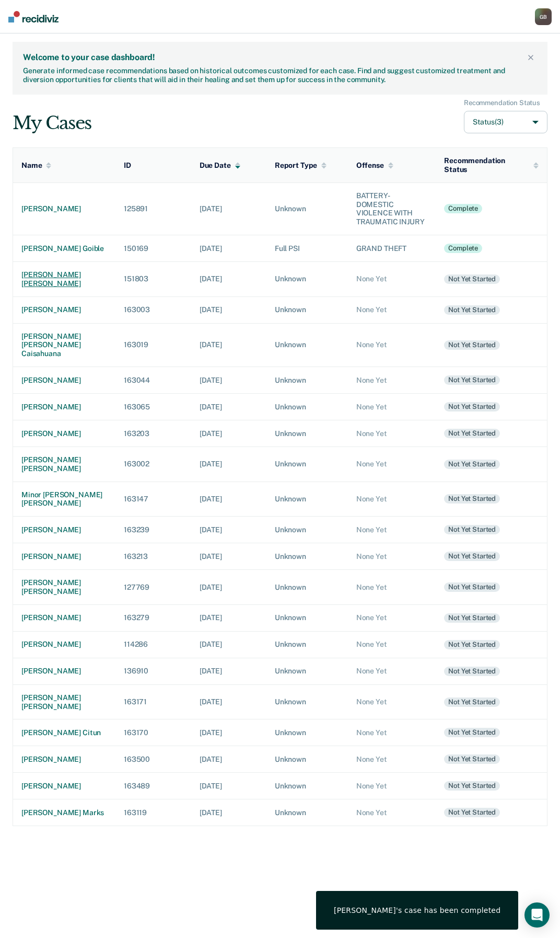  Describe the element at coordinates (153, 379) in the screenshot. I see `td: 163044` at that location.